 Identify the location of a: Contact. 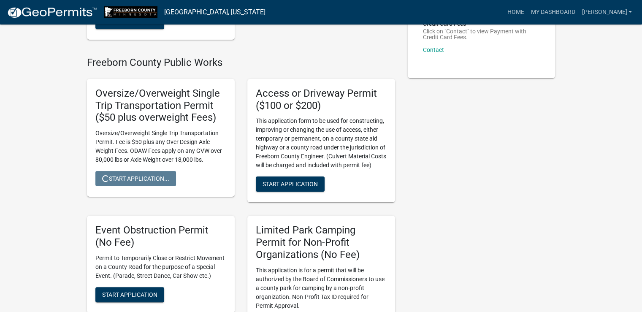
(434, 50).